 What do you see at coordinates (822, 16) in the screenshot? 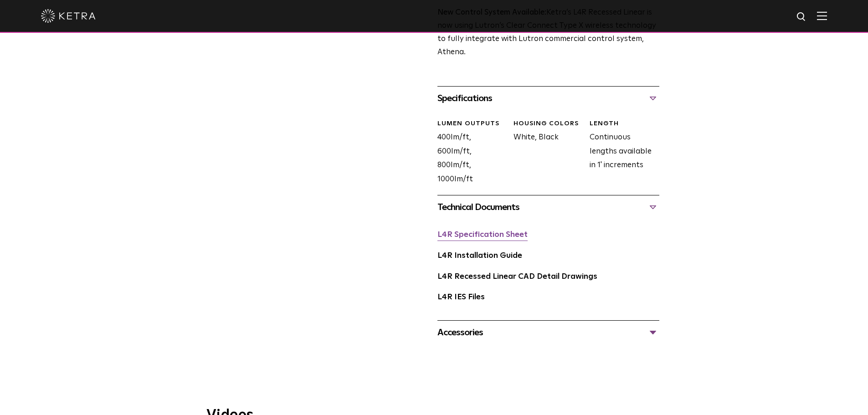
I see `img: Hamburger%20Nav.svg` at bounding box center [822, 16].